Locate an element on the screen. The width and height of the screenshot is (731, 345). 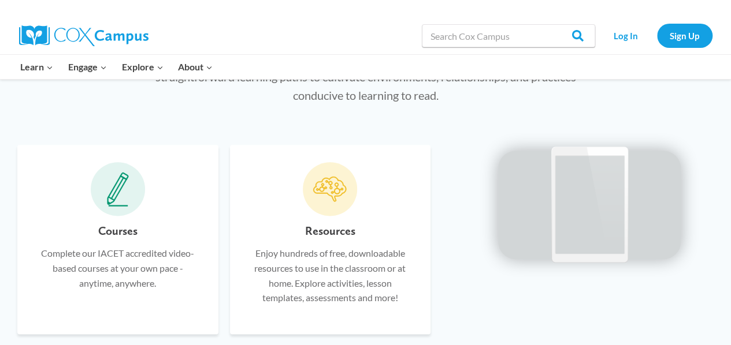
button: Child menu of Explore is located at coordinates (143, 67).